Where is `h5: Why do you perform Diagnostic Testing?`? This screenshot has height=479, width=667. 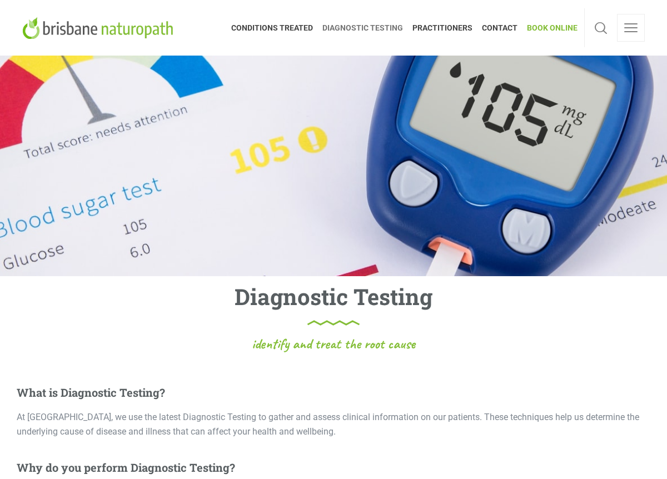
h5: Why do you perform Diagnostic Testing? is located at coordinates (334, 468).